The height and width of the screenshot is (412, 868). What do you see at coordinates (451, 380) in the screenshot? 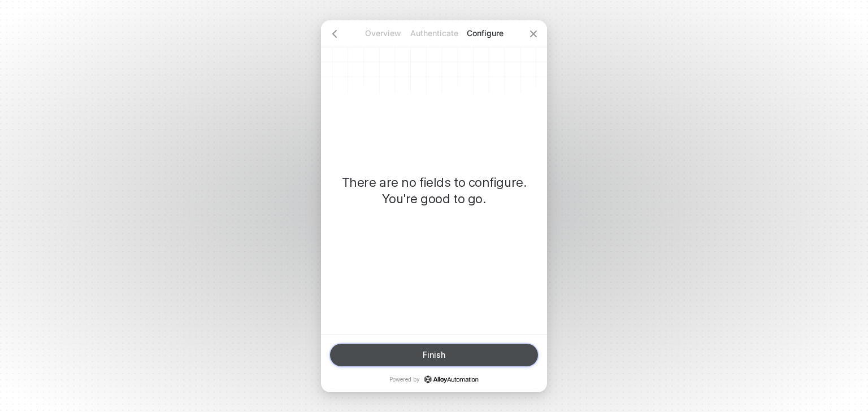
I see `a: icon-success` at bounding box center [451, 380].